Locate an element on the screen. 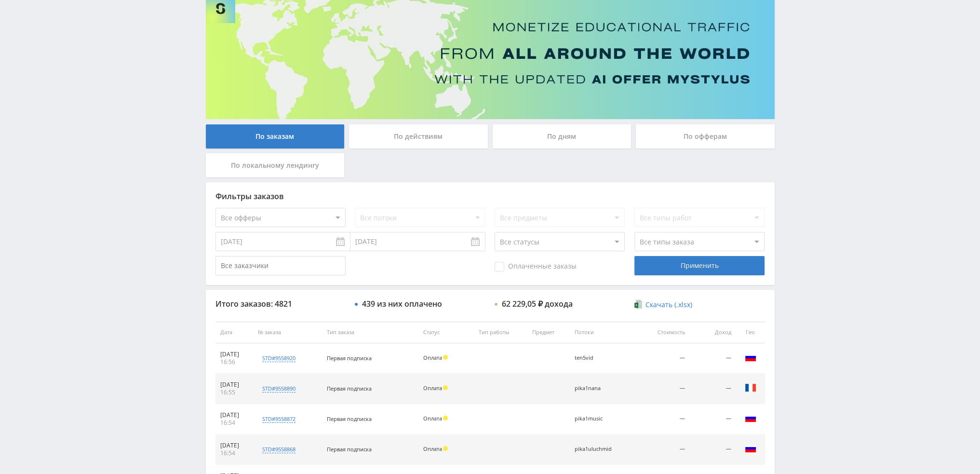  div: pika1nana is located at coordinates (596, 388).